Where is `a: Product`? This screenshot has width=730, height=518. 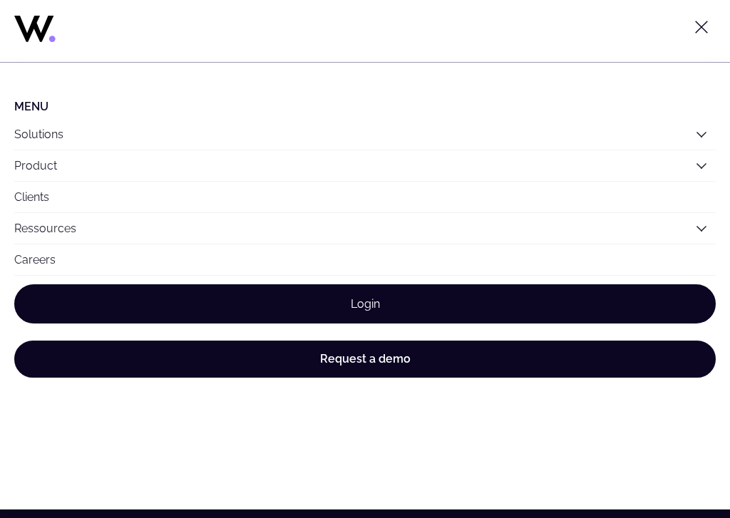 a: Product is located at coordinates (36, 165).